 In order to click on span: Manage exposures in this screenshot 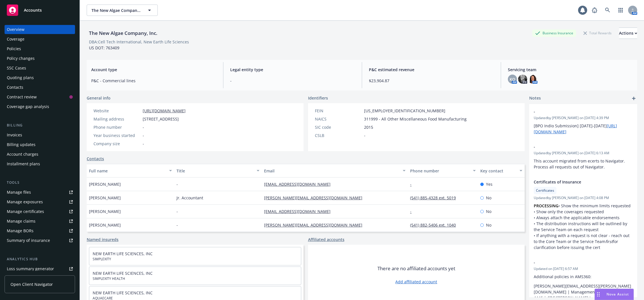, I will do `click(40, 202)`.